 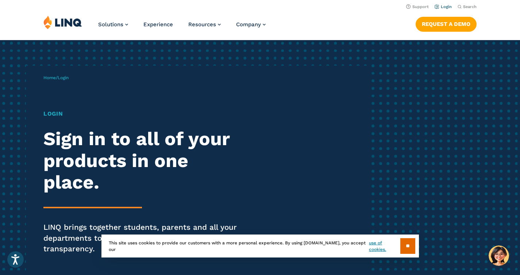 I want to click on button: Hello, have a question? Let’s chat., so click(x=499, y=256).